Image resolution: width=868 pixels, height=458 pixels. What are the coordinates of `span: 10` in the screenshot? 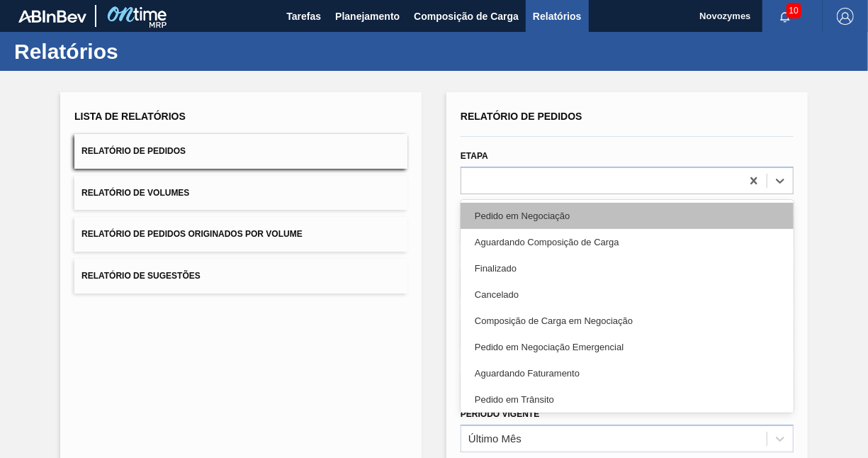 It's located at (794, 10).